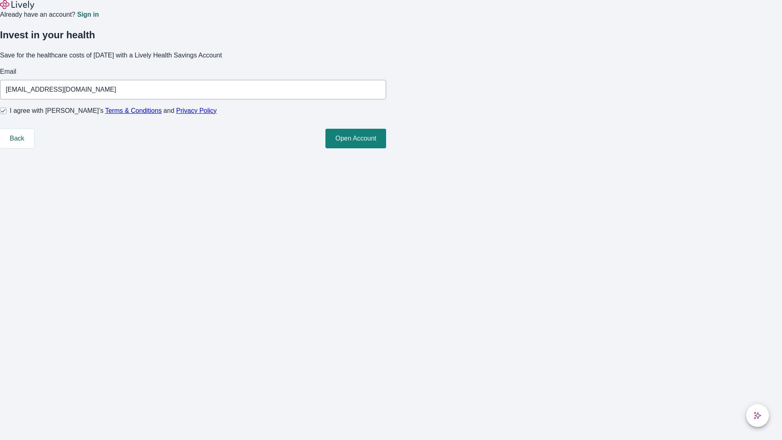 This screenshot has height=440, width=782. What do you see at coordinates (197, 110) in the screenshot?
I see `a: Privacy Policy` at bounding box center [197, 110].